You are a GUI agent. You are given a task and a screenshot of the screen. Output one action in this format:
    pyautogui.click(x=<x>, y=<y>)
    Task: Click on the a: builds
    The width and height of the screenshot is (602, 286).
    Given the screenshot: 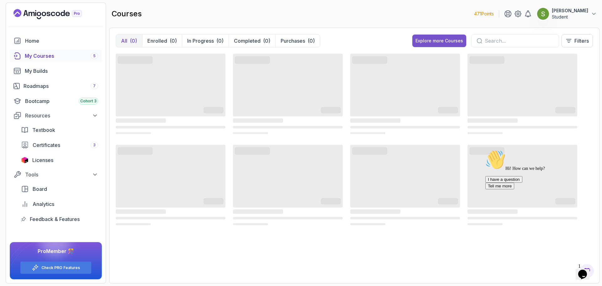 What is the action you would take?
    pyautogui.click(x=56, y=71)
    